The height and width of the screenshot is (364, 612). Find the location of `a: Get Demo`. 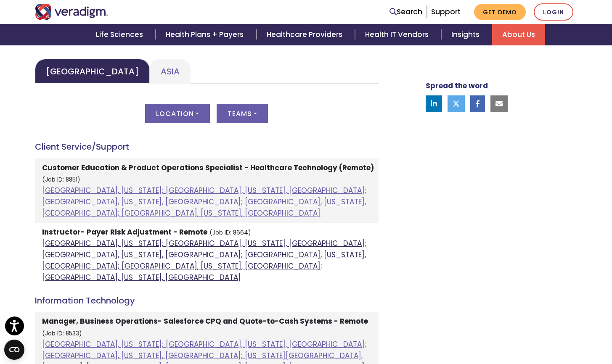

a: Get Demo is located at coordinates (500, 12).